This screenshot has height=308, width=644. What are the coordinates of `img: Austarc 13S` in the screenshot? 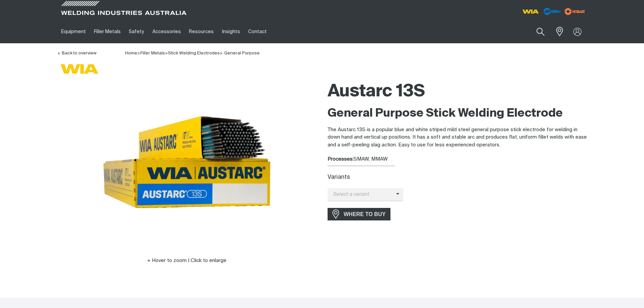 It's located at (187, 162).